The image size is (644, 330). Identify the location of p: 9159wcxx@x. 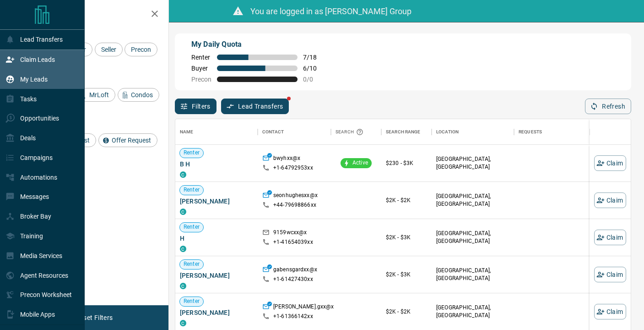
(290, 233).